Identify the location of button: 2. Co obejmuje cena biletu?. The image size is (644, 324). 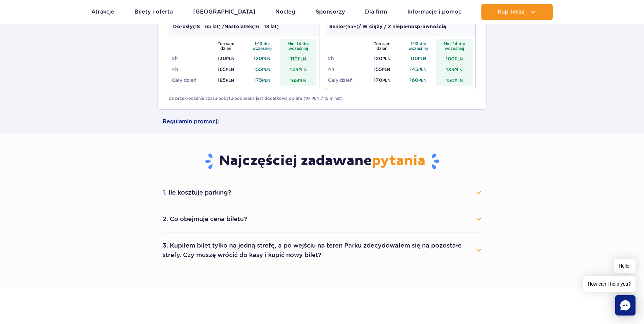
(322, 219).